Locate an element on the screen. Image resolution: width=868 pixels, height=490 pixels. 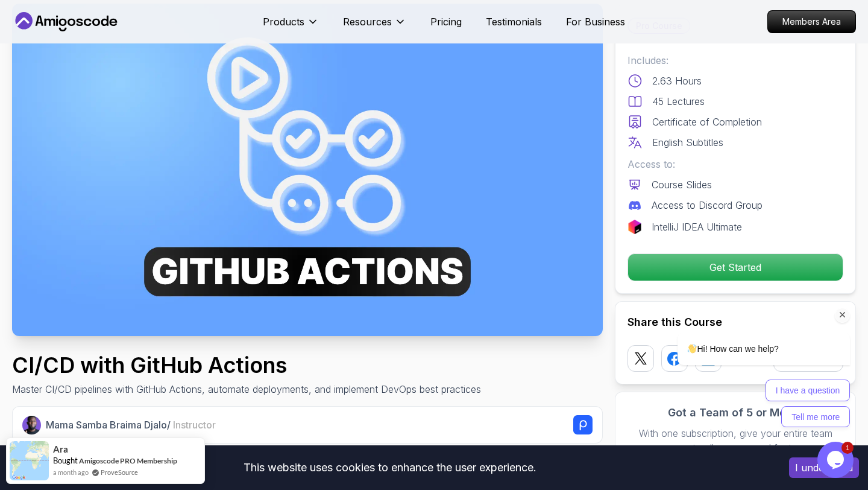
a: ProveSource is located at coordinates (119, 472).